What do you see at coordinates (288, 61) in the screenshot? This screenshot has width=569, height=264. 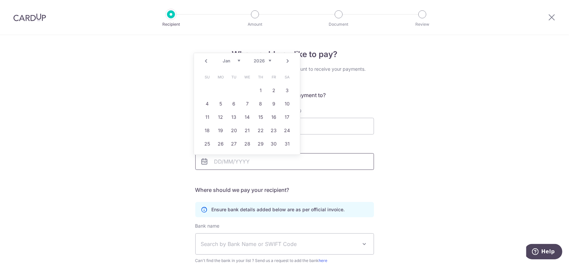 I see `a: Next` at bounding box center [288, 61].